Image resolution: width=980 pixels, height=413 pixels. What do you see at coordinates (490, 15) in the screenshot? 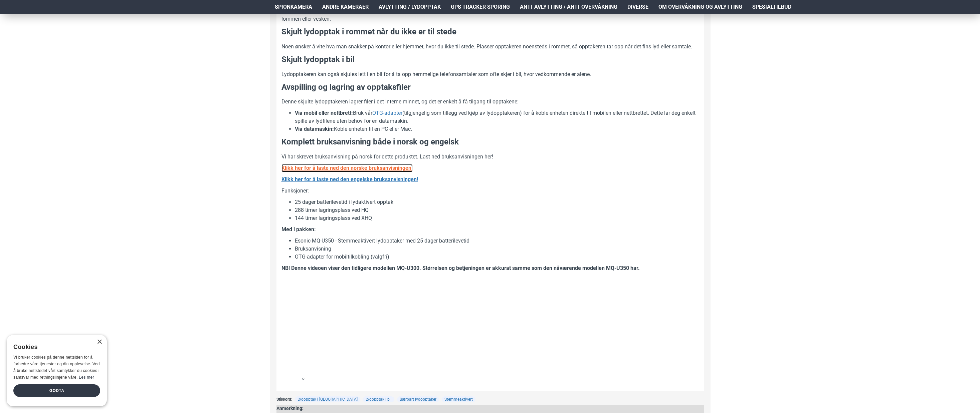
I see `p: Du setter på opptakeren med et enkelt knappetrykk, og putter opptakeren inn i lomma eller vesken....` at bounding box center [490, 15].